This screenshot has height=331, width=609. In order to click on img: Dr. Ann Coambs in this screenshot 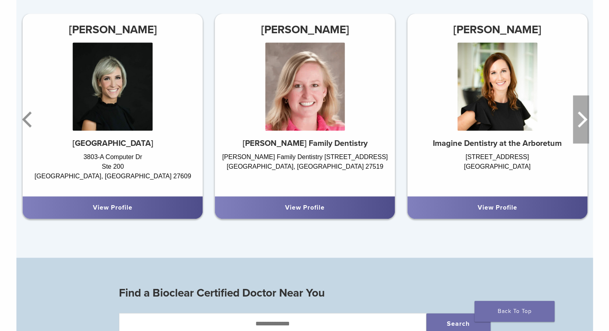, I will do `click(498, 87)`.